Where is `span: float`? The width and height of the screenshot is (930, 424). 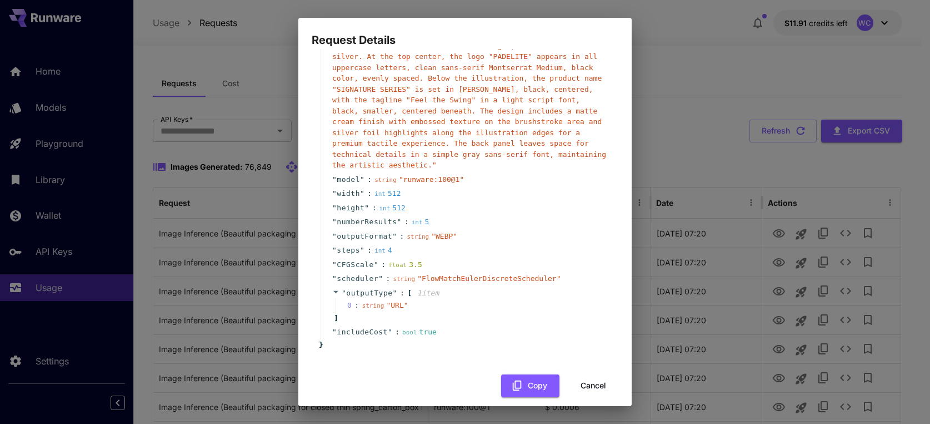
span: float is located at coordinates (397, 265).